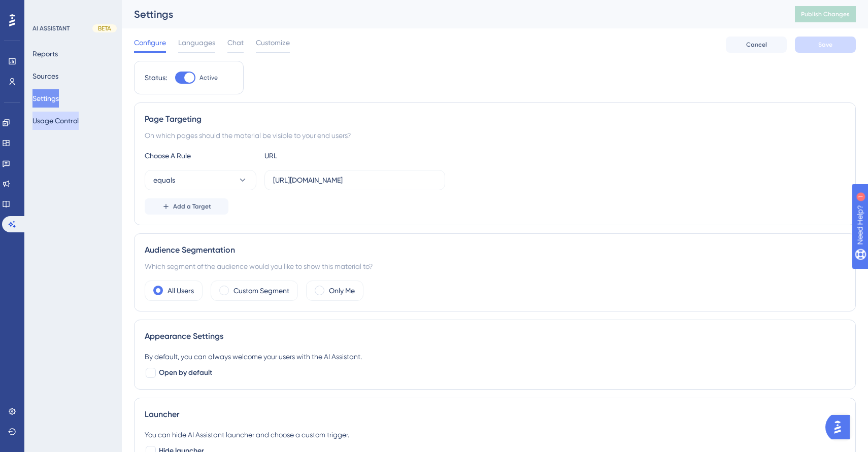 This screenshot has width=868, height=452. I want to click on div: AI ASSISTANT, so click(51, 29).